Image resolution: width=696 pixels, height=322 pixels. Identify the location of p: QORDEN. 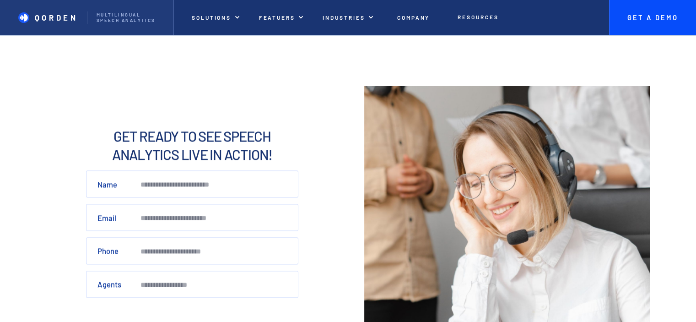
(56, 17).